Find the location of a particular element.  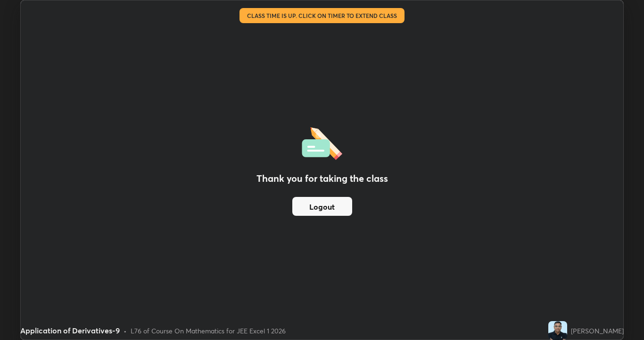

h2: Thank you for taking the class is located at coordinates (322, 179).